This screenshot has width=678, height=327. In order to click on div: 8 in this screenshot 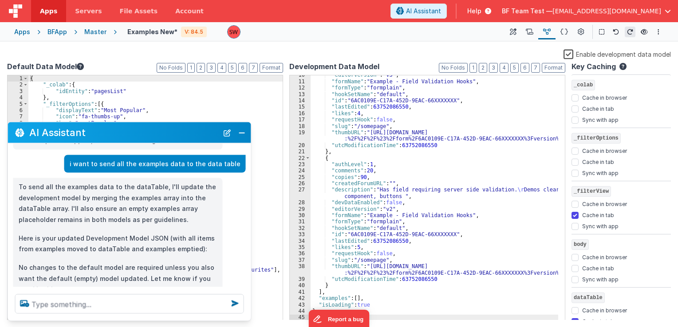, I will do `click(18, 123)`.